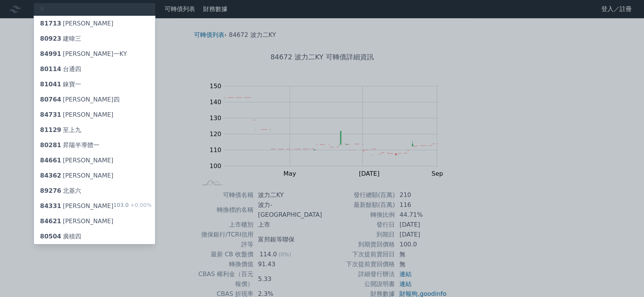 The image size is (644, 297). Describe the element at coordinates (51, 206) in the screenshot. I see `span: 84331` at that location.